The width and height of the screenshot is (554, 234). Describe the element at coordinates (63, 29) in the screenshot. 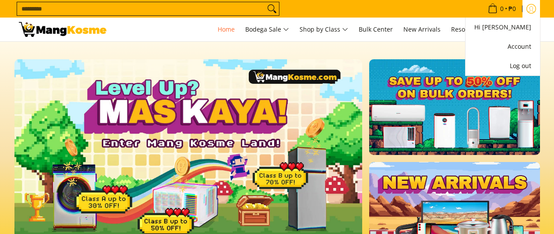

I see `img: Mang Kosme: Your Home Appliances Warehouse Sale Partner!` at that location.